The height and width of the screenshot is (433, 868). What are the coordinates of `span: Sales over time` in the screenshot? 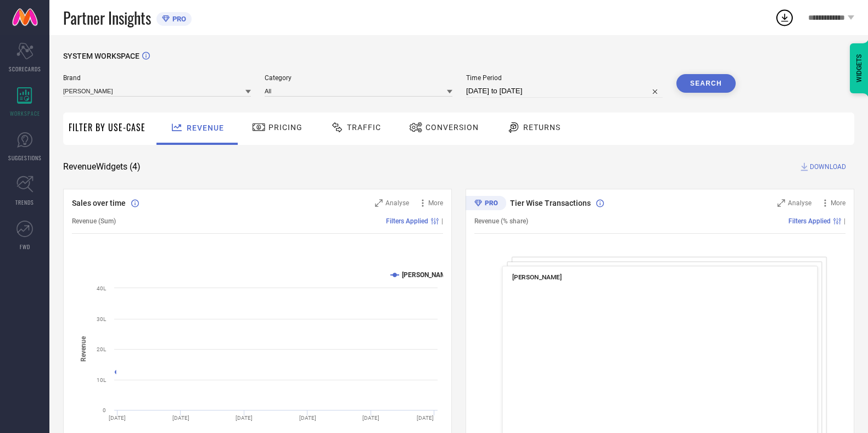 It's located at (99, 203).